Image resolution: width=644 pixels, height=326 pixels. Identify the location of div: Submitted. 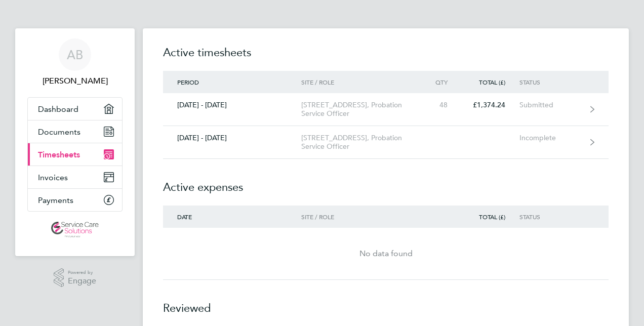
(550, 105).